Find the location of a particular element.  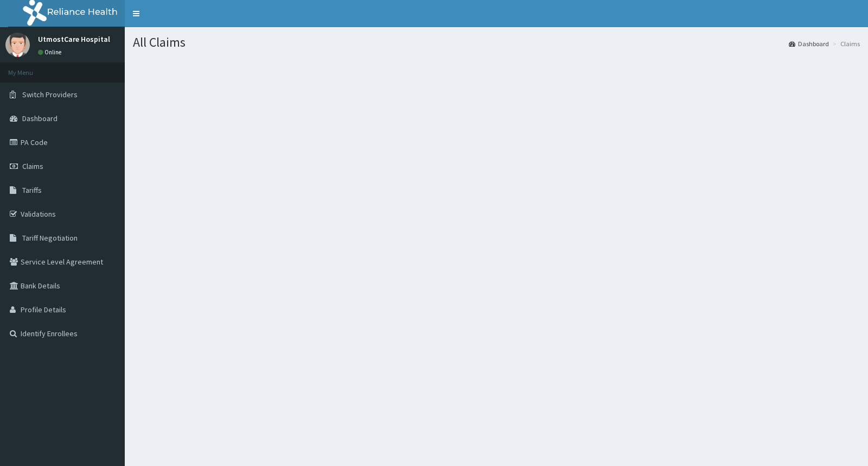

a: Dashboard is located at coordinates (810, 44).